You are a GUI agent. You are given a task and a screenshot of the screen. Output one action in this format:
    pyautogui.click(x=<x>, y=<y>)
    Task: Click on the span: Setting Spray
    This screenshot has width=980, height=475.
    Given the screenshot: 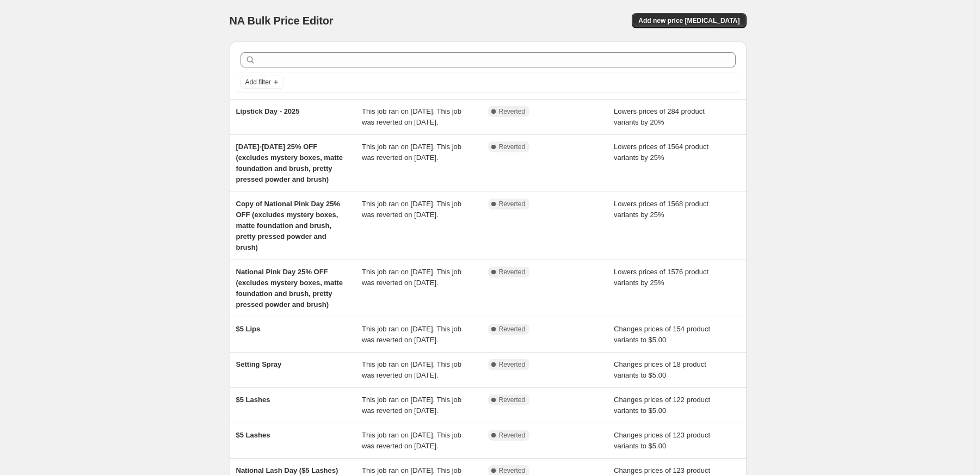 What is the action you would take?
    pyautogui.click(x=259, y=364)
    